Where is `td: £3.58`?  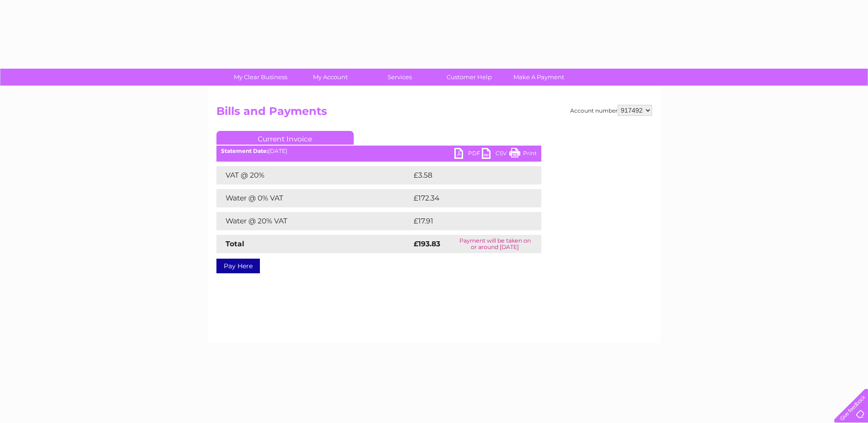
td: £3.58 is located at coordinates (465, 175).